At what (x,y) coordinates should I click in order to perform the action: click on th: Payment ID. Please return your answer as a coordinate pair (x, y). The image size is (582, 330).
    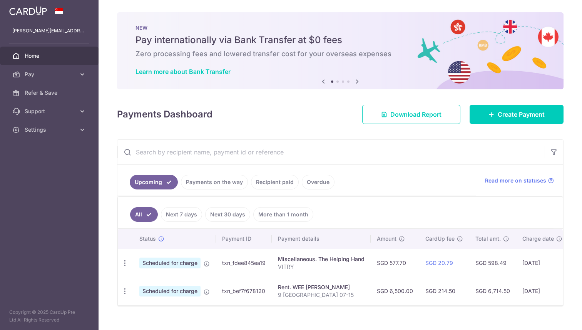
    Looking at the image, I should click on (244, 239).